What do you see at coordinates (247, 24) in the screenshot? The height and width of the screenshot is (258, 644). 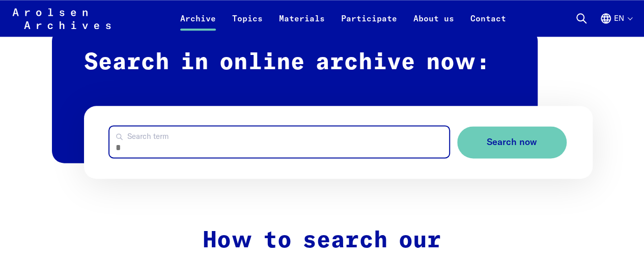 I see `a: Topics` at bounding box center [247, 24].